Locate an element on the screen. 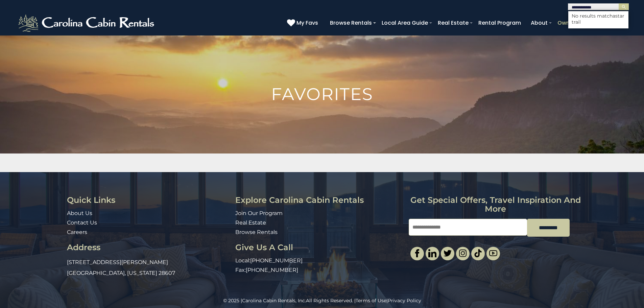 Image resolution: width=644 pixels, height=308 pixels. a: Rental Program is located at coordinates (499, 22).